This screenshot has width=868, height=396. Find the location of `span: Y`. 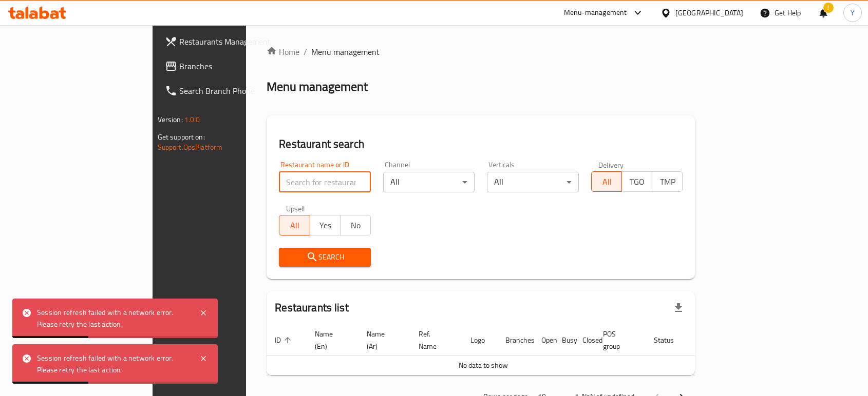

span: Y is located at coordinates (852, 13).